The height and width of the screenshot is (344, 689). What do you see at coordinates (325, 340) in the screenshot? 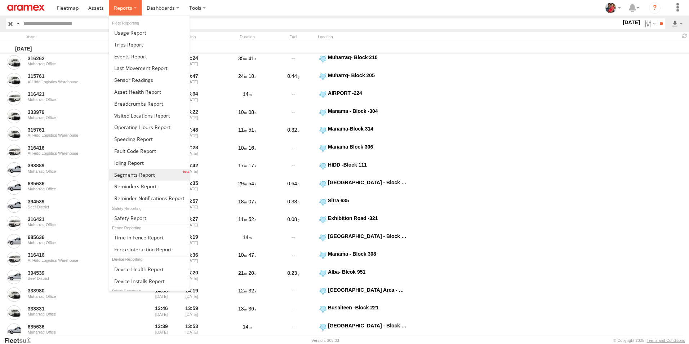
I see `div: Version: 305.03` at bounding box center [325, 340].